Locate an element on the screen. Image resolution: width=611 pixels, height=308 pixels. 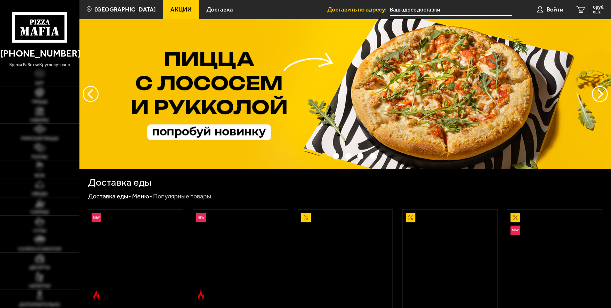
span: Акции is located at coordinates (181, 9).